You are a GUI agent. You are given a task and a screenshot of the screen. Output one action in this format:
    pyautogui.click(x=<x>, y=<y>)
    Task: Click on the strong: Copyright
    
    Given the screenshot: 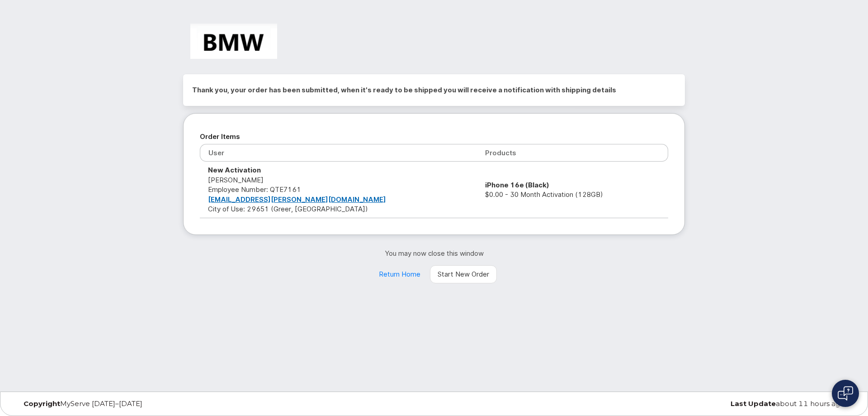 What is the action you would take?
    pyautogui.click(x=42, y=403)
    